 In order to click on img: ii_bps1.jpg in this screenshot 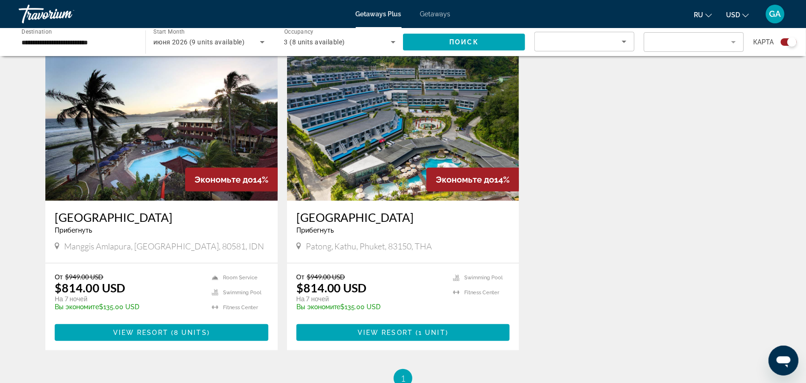, I will do `click(161, 126)`.